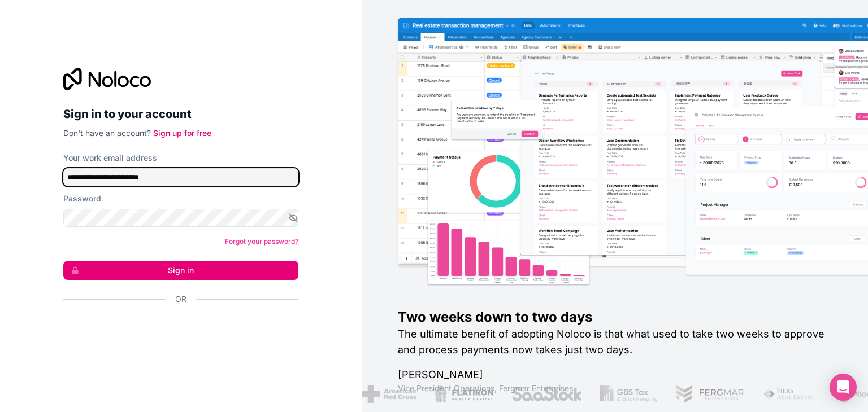  I want to click on button: Sign in, so click(181, 271).